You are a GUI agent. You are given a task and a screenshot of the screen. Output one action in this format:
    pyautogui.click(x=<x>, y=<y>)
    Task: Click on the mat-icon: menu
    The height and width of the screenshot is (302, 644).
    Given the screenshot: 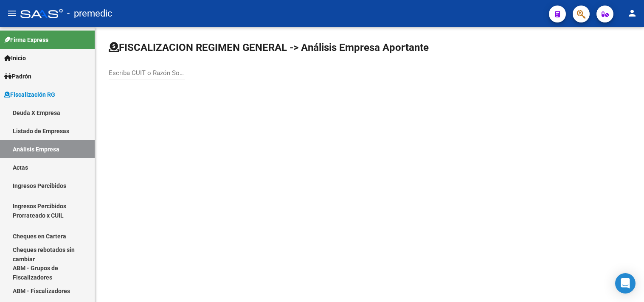 What is the action you would take?
    pyautogui.click(x=12, y=13)
    